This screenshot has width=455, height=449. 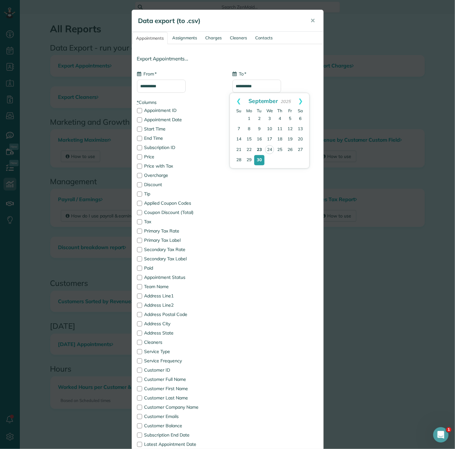 What do you see at coordinates (259, 119) in the screenshot?
I see `a: 2` at bounding box center [259, 119].